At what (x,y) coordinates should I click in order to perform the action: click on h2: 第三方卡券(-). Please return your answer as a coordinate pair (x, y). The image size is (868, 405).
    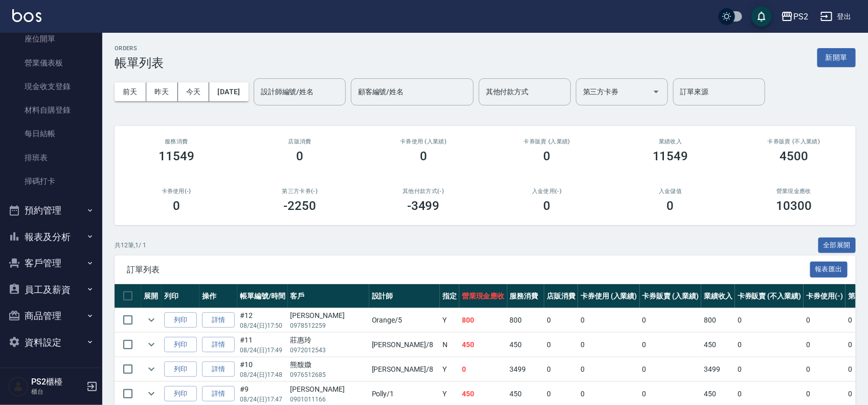
    Looking at the image, I should click on (300, 191).